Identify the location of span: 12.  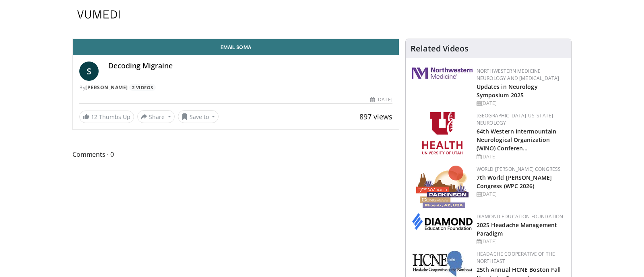
(94, 117).